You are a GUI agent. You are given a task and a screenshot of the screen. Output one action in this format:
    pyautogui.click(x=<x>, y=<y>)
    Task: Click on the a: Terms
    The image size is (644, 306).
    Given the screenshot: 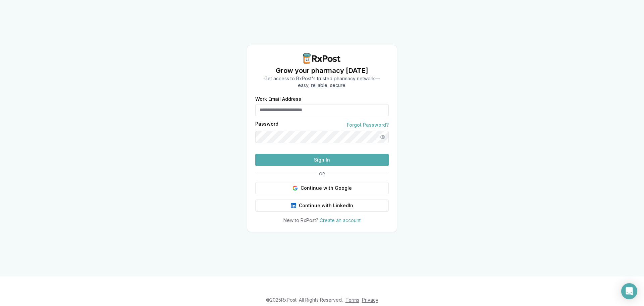 What is the action you would take?
    pyautogui.click(x=352, y=300)
    